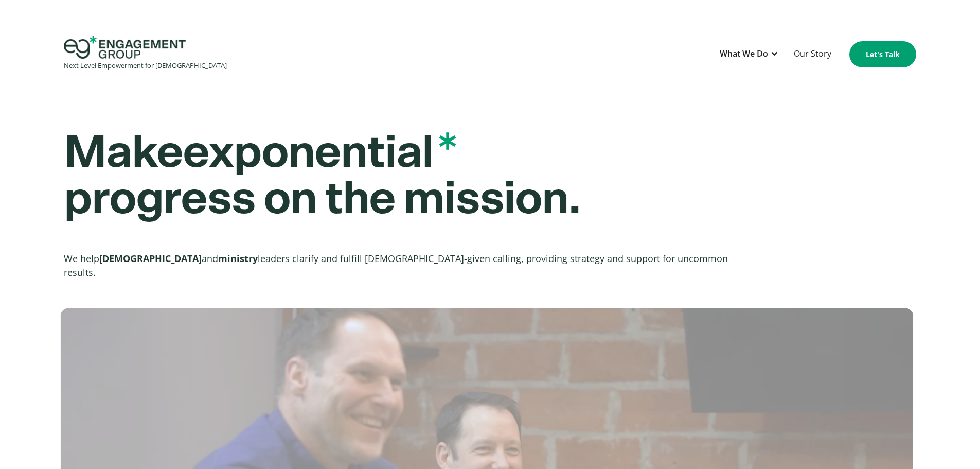  What do you see at coordinates (319, 153) in the screenshot?
I see `span: exponential` at bounding box center [319, 153].